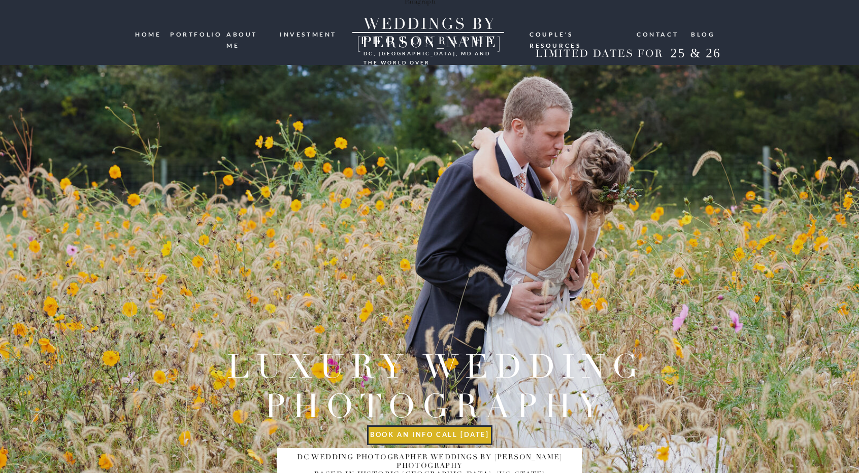  What do you see at coordinates (658, 34) in the screenshot?
I see `nav: Contact` at bounding box center [658, 34].